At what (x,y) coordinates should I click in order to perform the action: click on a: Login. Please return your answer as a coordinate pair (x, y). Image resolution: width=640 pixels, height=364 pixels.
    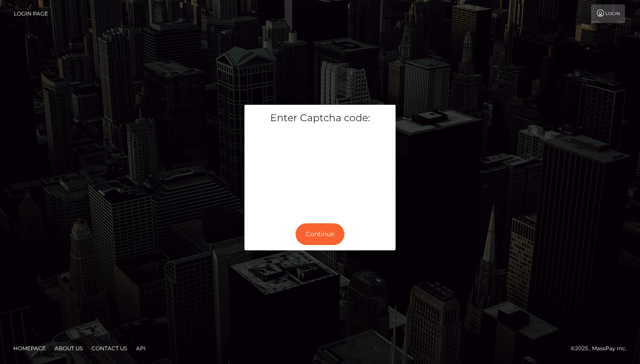
    Looking at the image, I should click on (608, 14).